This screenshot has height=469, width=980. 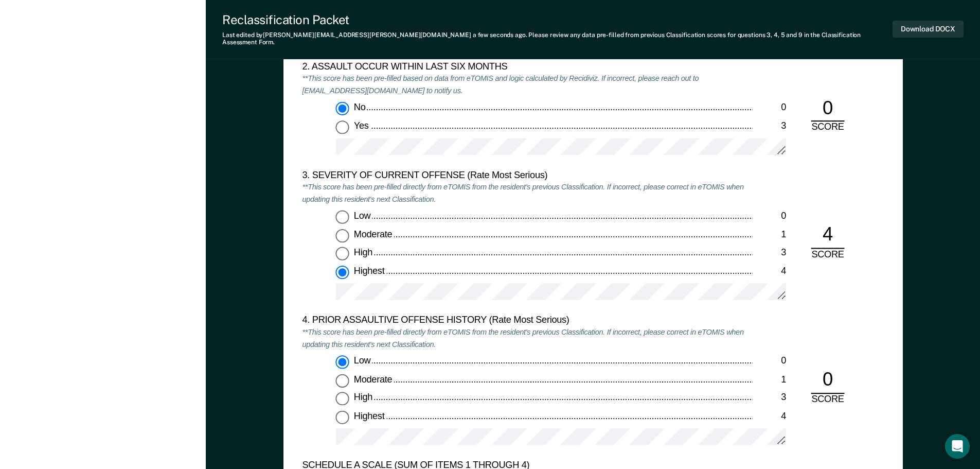 What do you see at coordinates (361, 125) in the screenshot?
I see `span: Yes` at bounding box center [361, 125].